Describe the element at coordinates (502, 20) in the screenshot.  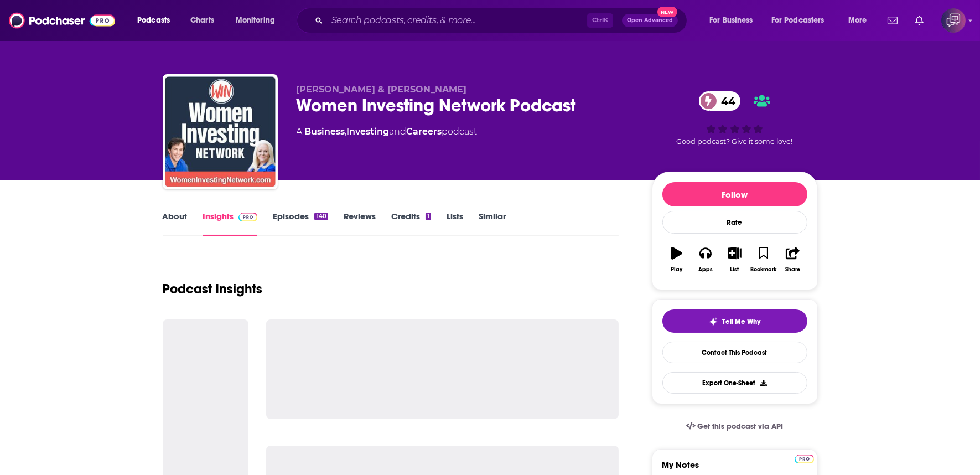
I see `div: Search podcasts, credits, & more...` at that location.